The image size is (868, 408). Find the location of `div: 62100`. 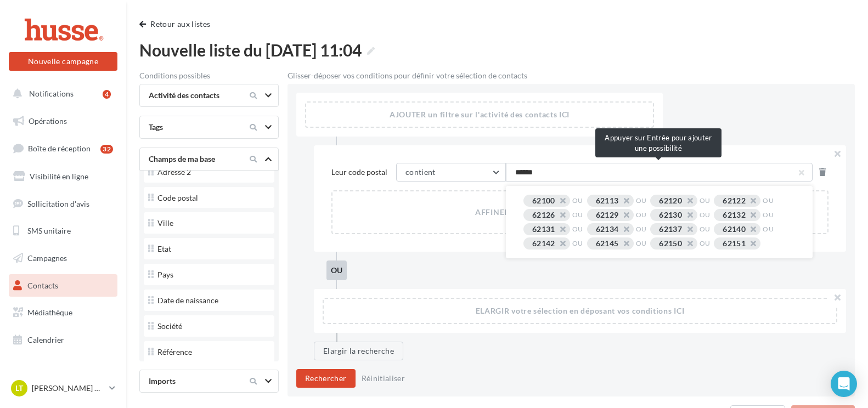

div: 62100 is located at coordinates (543, 200).